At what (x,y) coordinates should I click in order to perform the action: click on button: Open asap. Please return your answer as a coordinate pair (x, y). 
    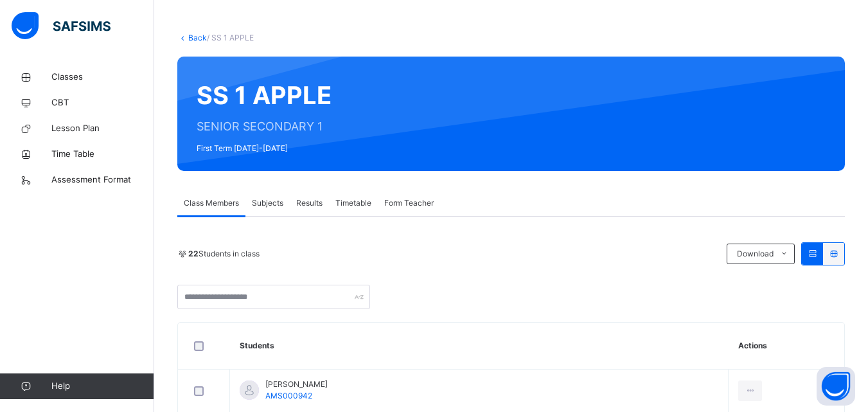
    Looking at the image, I should click on (836, 386).